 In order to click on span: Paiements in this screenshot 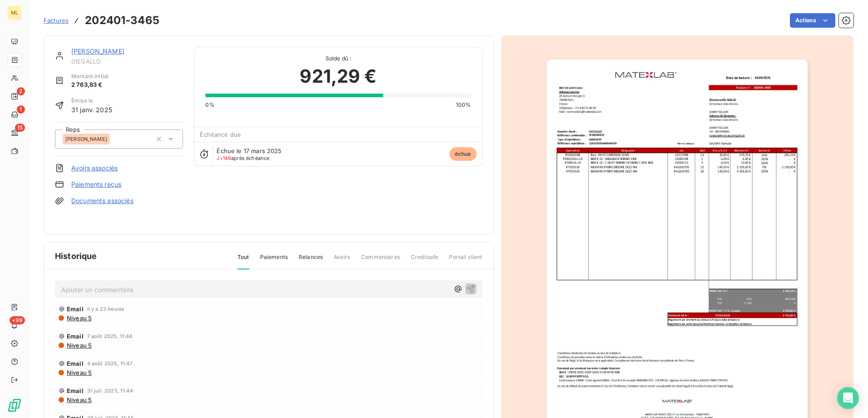, I will do `click(274, 261)`.